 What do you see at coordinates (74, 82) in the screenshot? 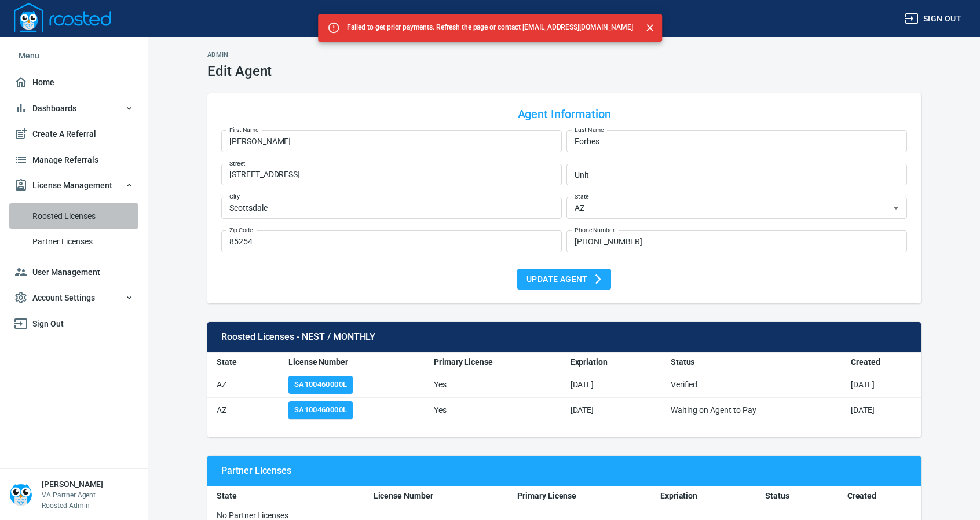
I see `span: Home` at bounding box center [74, 82].